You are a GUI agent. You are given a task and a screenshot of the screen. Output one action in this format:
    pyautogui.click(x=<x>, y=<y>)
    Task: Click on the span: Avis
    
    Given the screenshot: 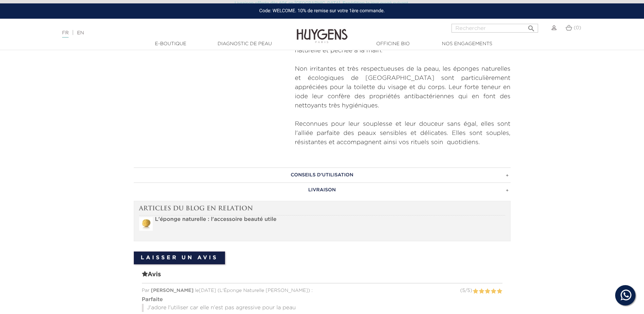 What is the action you would take?
    pyautogui.click(x=322, y=277)
    